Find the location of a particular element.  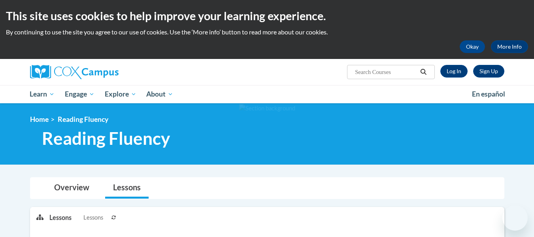

div: Main menu is located at coordinates (267, 94).